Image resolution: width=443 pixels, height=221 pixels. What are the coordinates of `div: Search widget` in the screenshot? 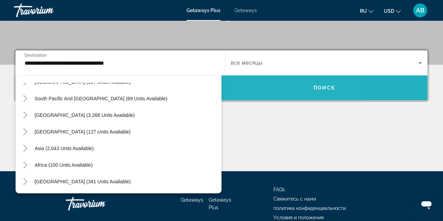 It's located at (221, 75).